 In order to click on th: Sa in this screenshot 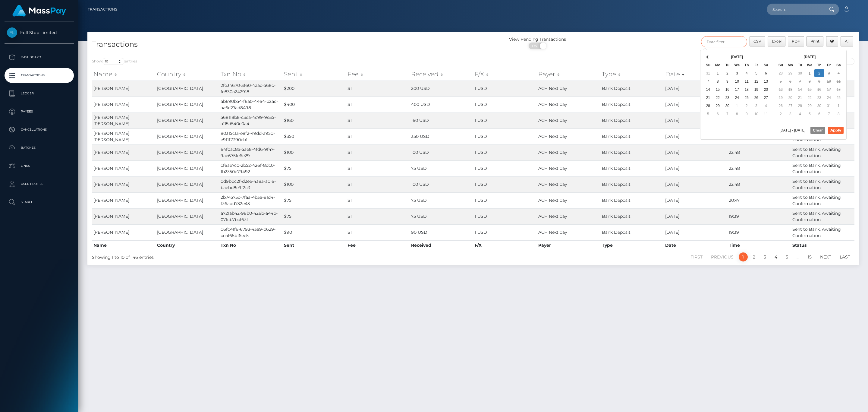, I will do `click(766, 65)`.